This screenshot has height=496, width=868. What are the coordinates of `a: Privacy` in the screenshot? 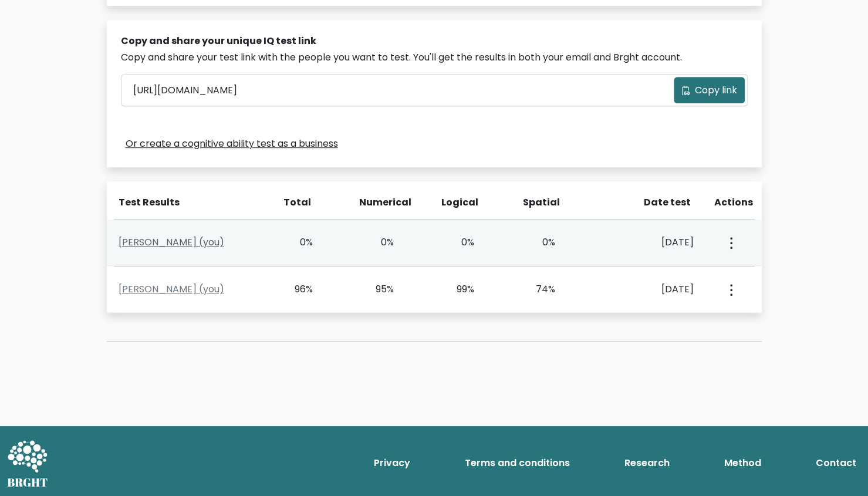 It's located at (392, 463).